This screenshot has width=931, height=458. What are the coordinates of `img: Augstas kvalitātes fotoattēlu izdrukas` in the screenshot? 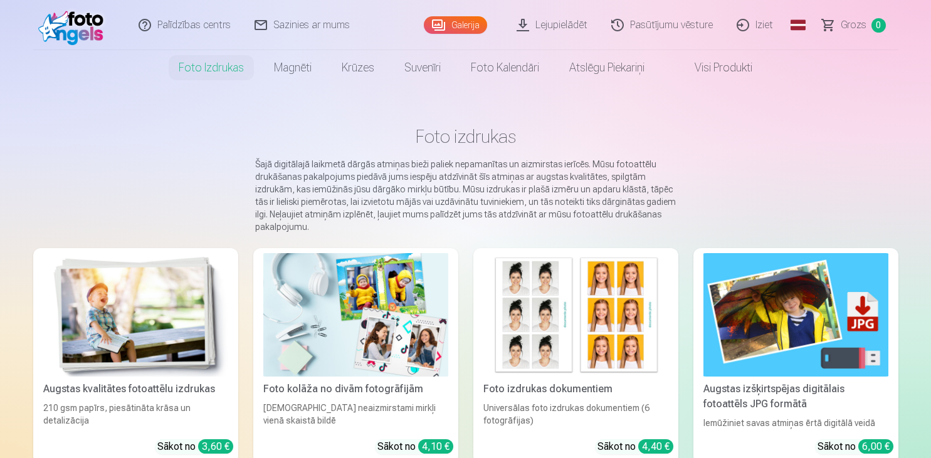 It's located at (135, 315).